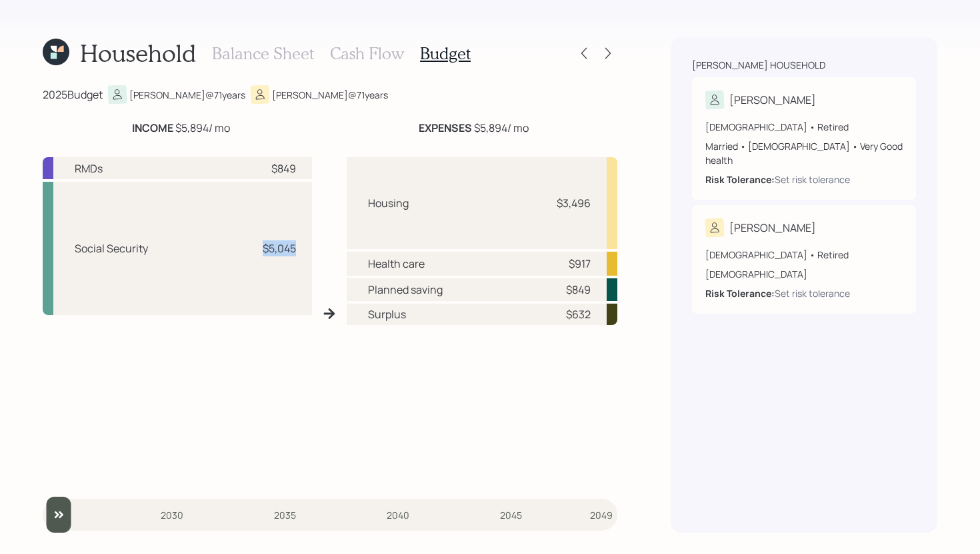 The image size is (980, 554). What do you see at coordinates (573, 203) in the screenshot?
I see `div: $3,496` at bounding box center [573, 203].